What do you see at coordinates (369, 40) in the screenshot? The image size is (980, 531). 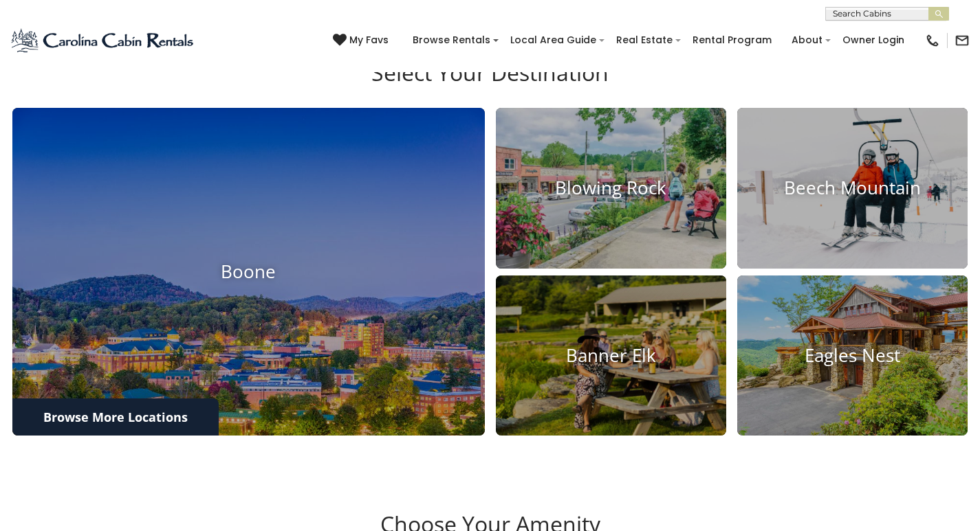 I see `span: My Favs` at bounding box center [369, 40].